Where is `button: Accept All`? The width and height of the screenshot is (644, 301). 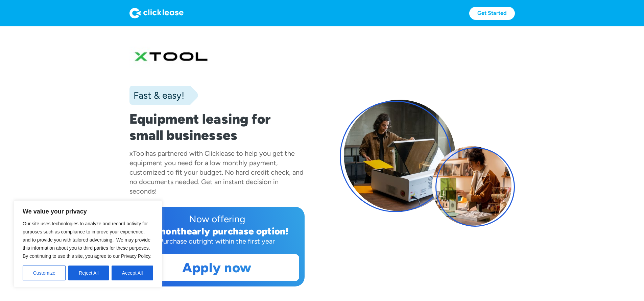 button: Accept All is located at coordinates (132, 273).